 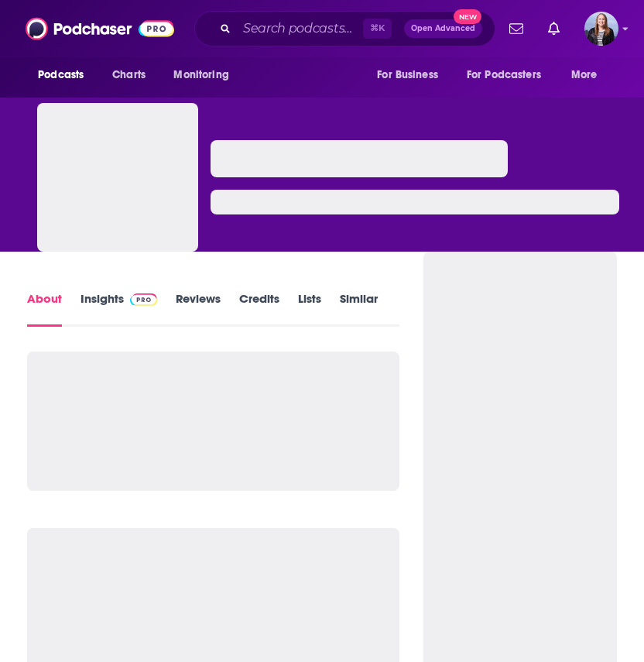 What do you see at coordinates (118, 309) in the screenshot?
I see `a: InsightsPodchaser Pro` at bounding box center [118, 309].